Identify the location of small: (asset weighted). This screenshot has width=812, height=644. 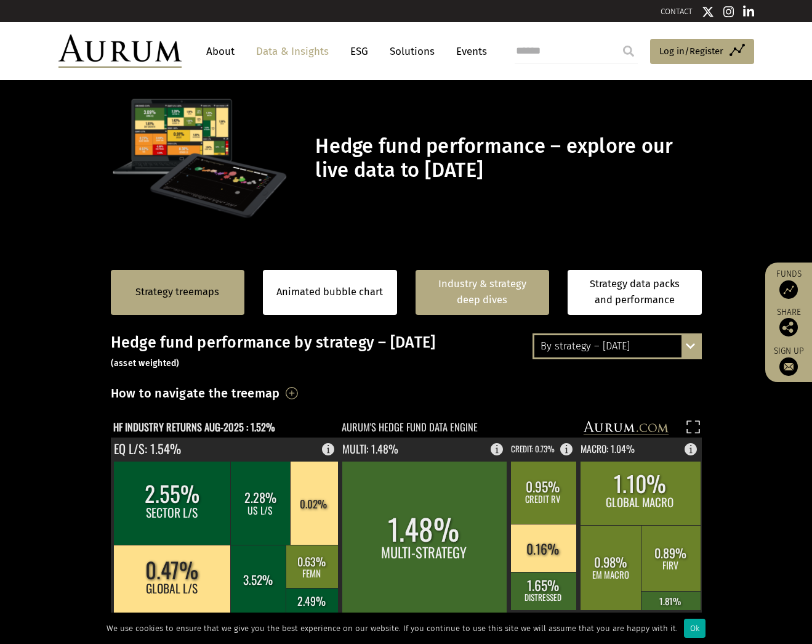
(145, 363).